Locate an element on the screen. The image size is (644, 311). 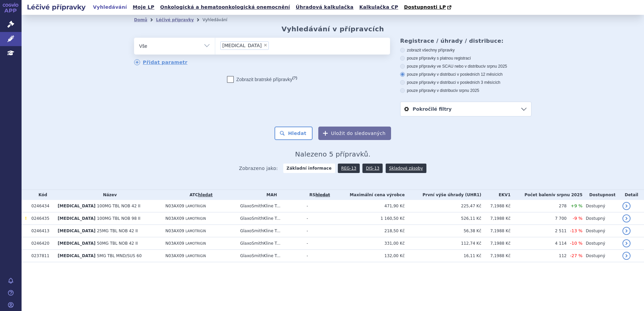
span: 50MG TBL NOB 42 II is located at coordinates (118, 244).